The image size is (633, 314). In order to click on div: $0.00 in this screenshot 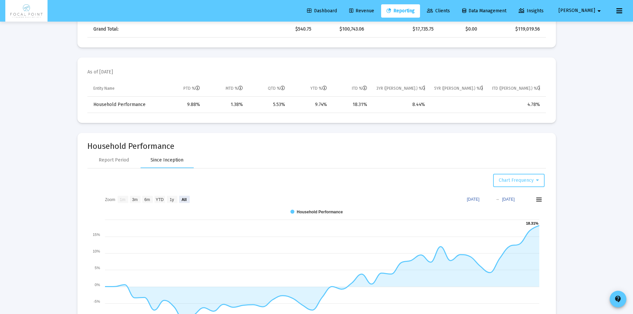, I will do `click(460, 29)`.